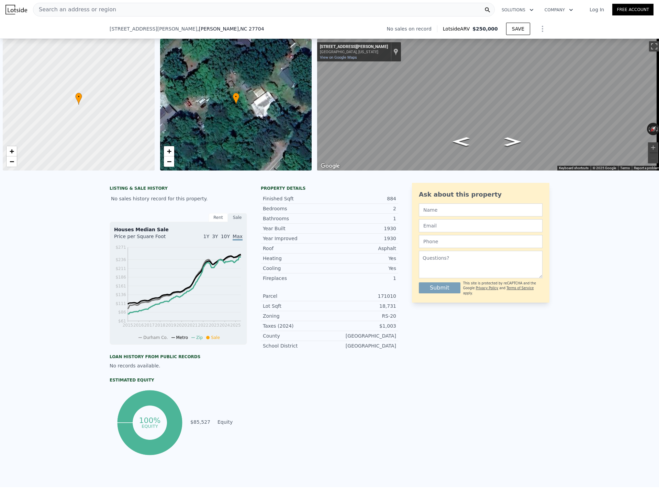  Describe the element at coordinates (225, 237) in the screenshot. I see `span: 10Y` at that location.